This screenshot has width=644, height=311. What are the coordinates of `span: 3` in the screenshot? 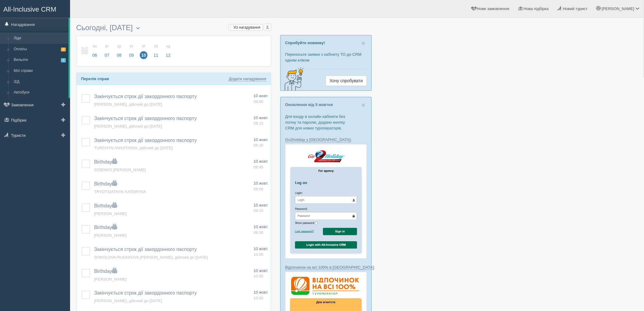 It's located at (63, 49).